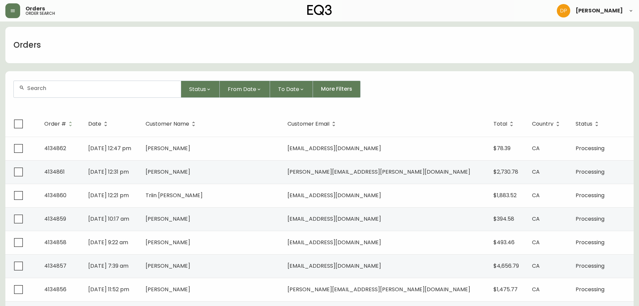 This screenshot has height=306, width=639. Describe the element at coordinates (27, 45) in the screenshot. I see `h1: Orders` at that location.